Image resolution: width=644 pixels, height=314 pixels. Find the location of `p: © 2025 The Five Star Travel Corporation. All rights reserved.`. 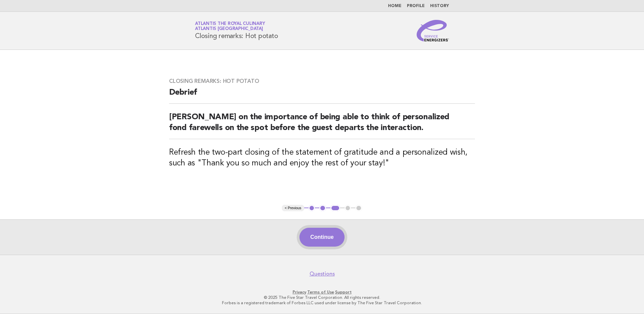

p: © 2025 The Five Star Travel Corporation. All rights reserved. is located at coordinates (322, 297).